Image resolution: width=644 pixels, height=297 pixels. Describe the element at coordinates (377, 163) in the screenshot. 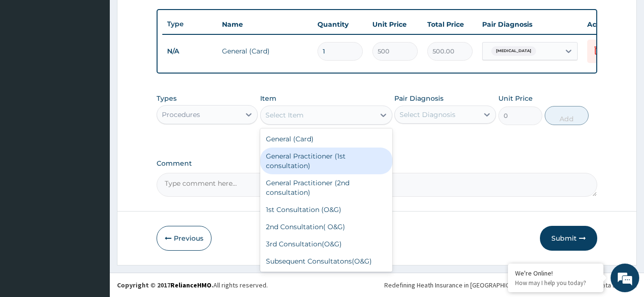

I see `label: Comment` at that location.